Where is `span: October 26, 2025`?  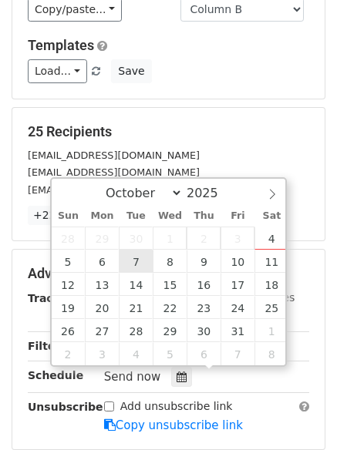
span: October 26, 2025 is located at coordinates (69, 331).